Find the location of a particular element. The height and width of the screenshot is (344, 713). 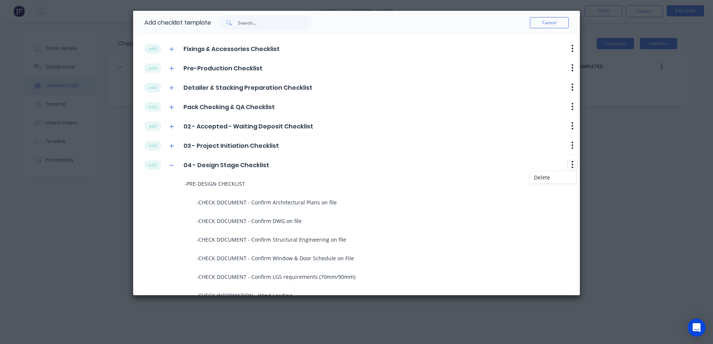

button: Cancel is located at coordinates (549, 23).